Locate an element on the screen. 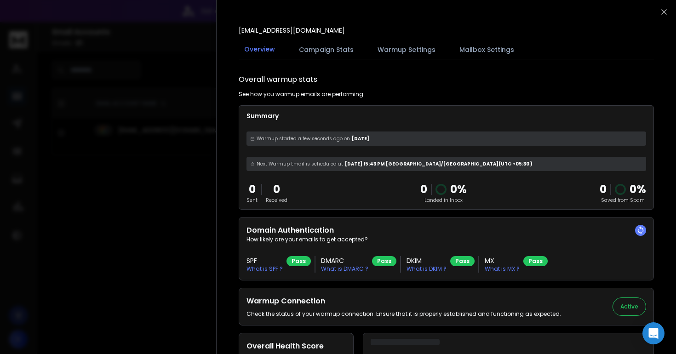 This screenshot has width=676, height=354. h3: MX is located at coordinates (502, 261).